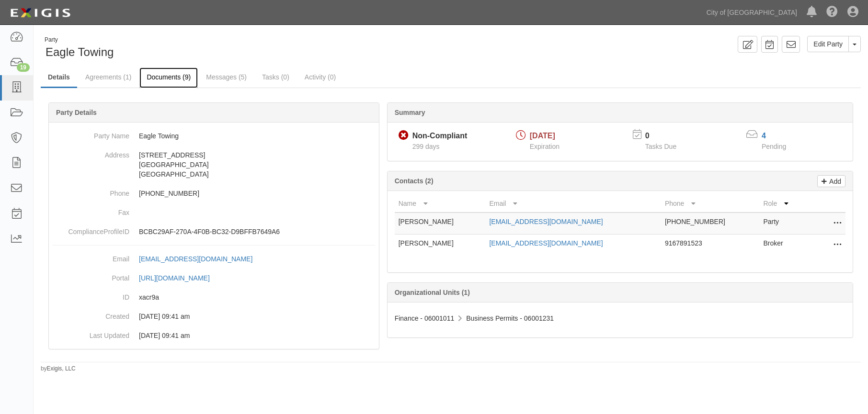  Describe the element at coordinates (667, 136) in the screenshot. I see `p: 0` at that location.